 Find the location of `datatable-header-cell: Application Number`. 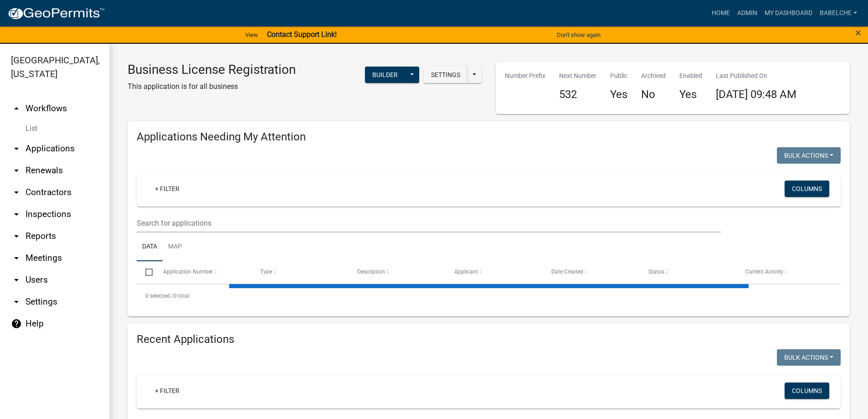

datatable-header-cell: Application Number is located at coordinates (202, 272).